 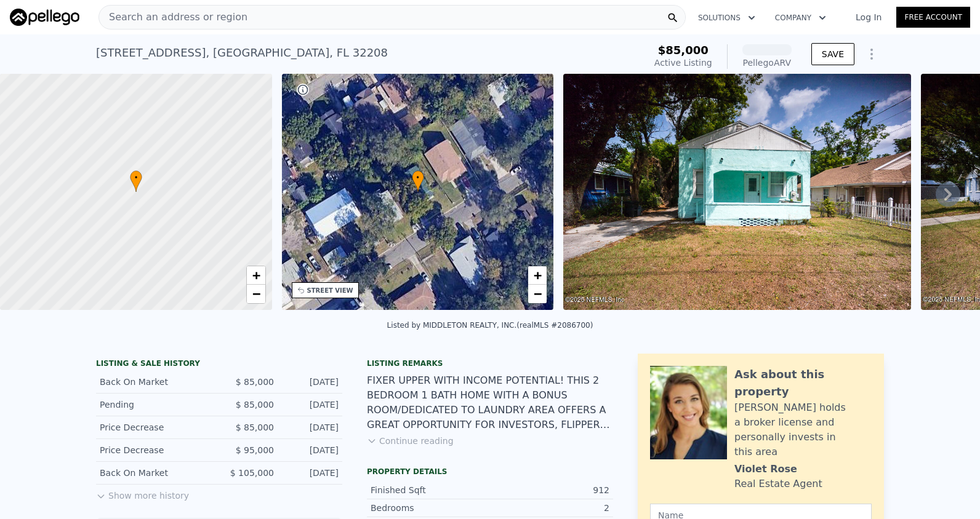 What do you see at coordinates (410, 441) in the screenshot?
I see `button: Continue reading` at bounding box center [410, 441].